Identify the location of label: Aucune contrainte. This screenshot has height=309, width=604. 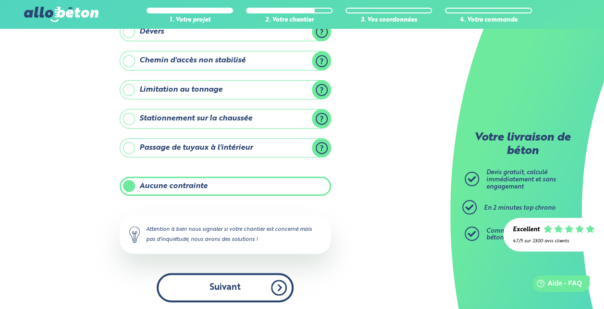
(225, 186).